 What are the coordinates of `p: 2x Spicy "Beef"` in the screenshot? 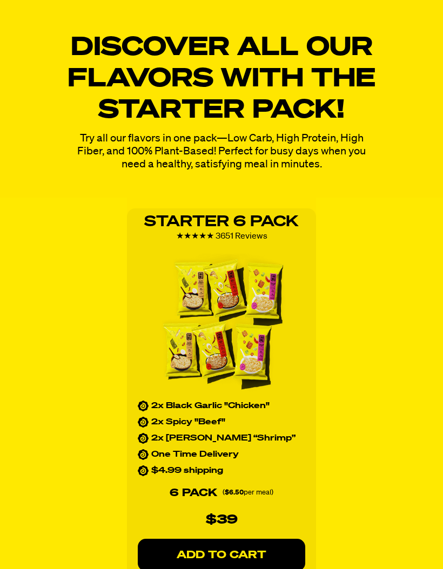 It's located at (188, 422).